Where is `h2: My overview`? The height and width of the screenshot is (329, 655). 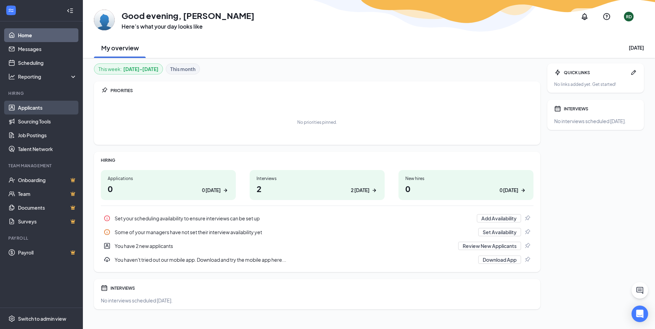
h2: My overview is located at coordinates (120, 48).